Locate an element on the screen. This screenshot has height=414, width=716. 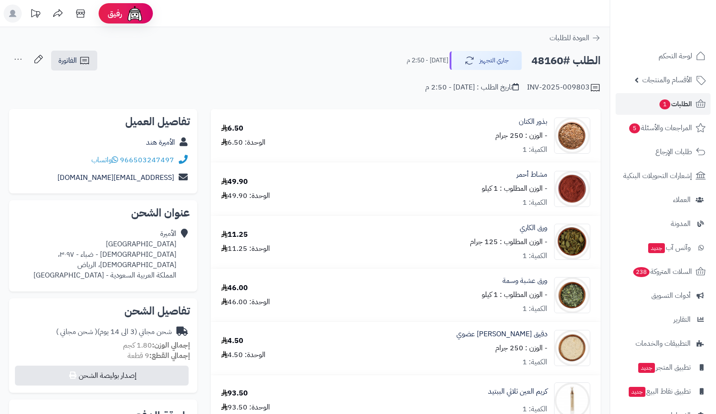
span: العودة للطلبات is located at coordinates (570, 38).